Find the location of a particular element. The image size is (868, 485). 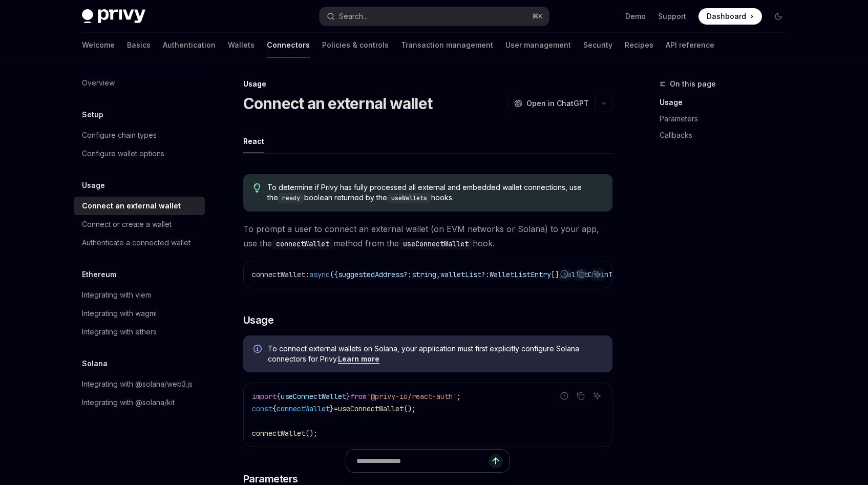

a: Policies & controls is located at coordinates (355, 45).